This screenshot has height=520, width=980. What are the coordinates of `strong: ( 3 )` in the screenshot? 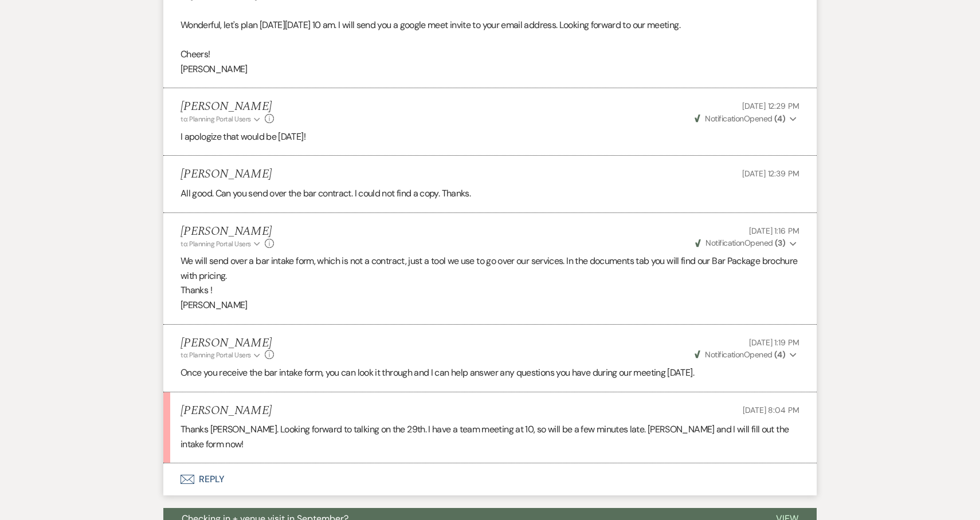 It's located at (780, 243).